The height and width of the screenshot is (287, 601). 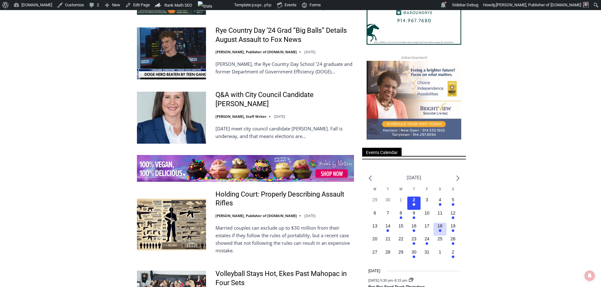 What do you see at coordinates (400, 192) in the screenshot?
I see `div: Wednesday` at bounding box center [400, 192].